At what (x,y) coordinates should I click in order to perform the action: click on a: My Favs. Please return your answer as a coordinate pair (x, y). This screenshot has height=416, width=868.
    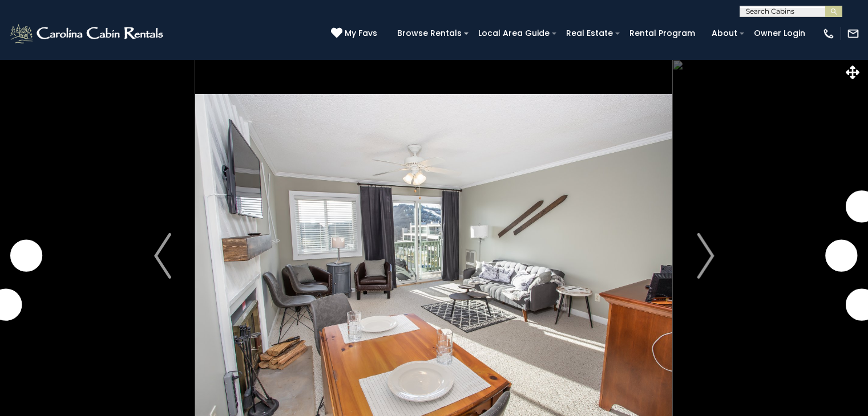
    Looking at the image, I should click on (355, 34).